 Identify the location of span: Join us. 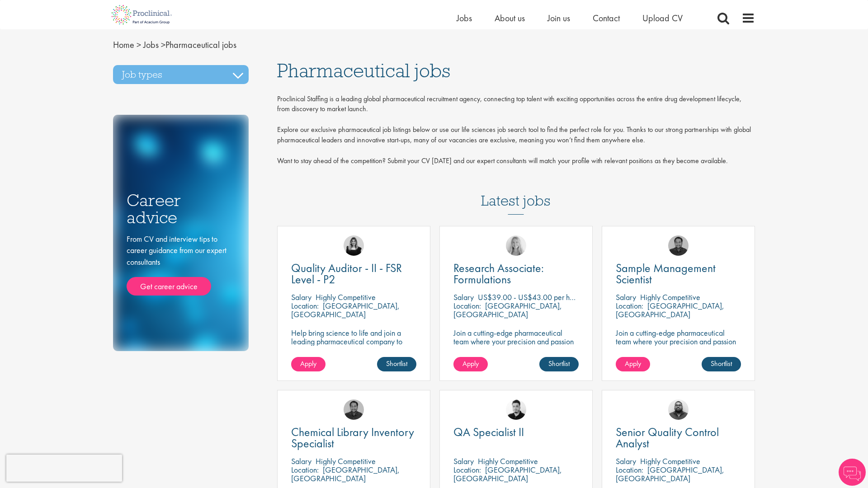
(559, 18).